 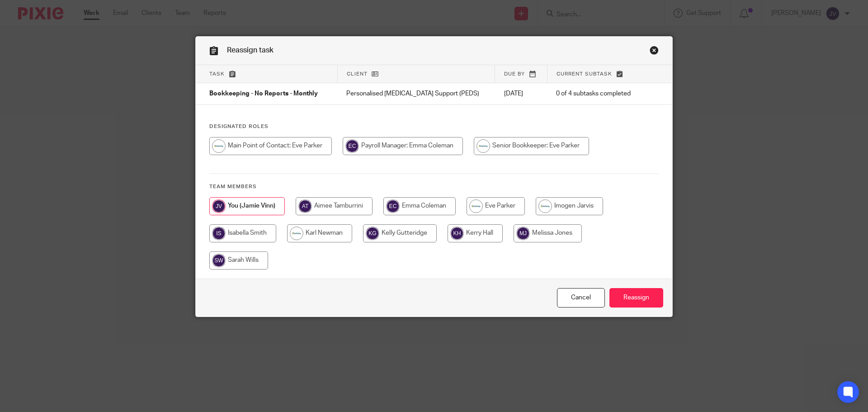 What do you see at coordinates (584, 74) in the screenshot?
I see `span: Current subtask` at bounding box center [584, 74].